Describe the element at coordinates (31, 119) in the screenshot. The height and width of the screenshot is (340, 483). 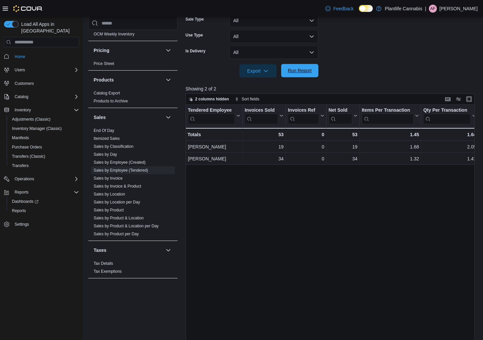
I see `a: Adjustments (Classic)` at that location.